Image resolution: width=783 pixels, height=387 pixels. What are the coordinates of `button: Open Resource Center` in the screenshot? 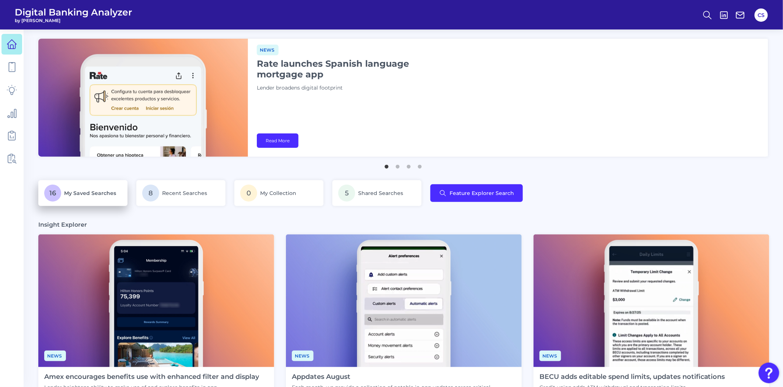 It's located at (769, 373).